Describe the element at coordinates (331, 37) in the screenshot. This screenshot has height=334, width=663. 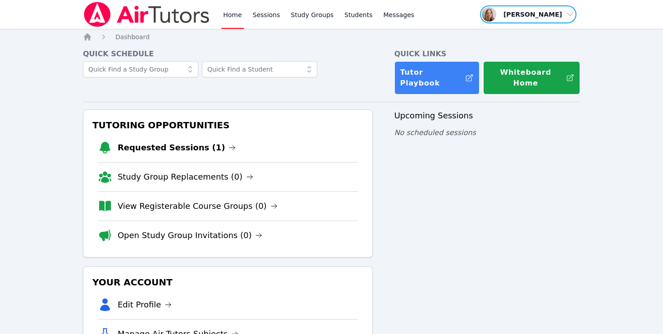
I see `nav: Breadcrumb` at that location.